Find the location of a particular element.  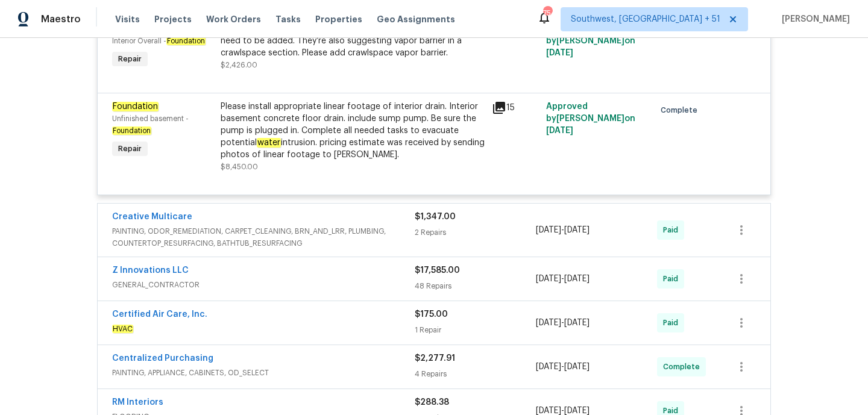

span: Properties is located at coordinates (339, 19).